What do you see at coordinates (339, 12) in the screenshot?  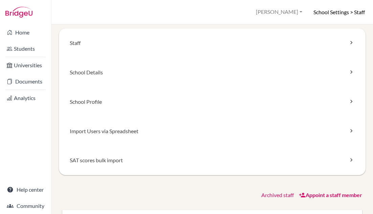 I see `h6: School Settings > Staff` at bounding box center [339, 12].